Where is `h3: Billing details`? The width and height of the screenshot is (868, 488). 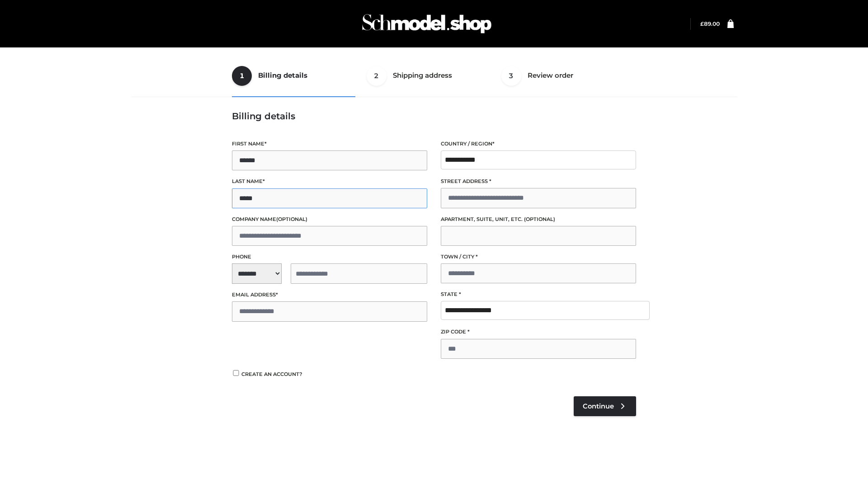 h3: Billing details is located at coordinates (434, 117).